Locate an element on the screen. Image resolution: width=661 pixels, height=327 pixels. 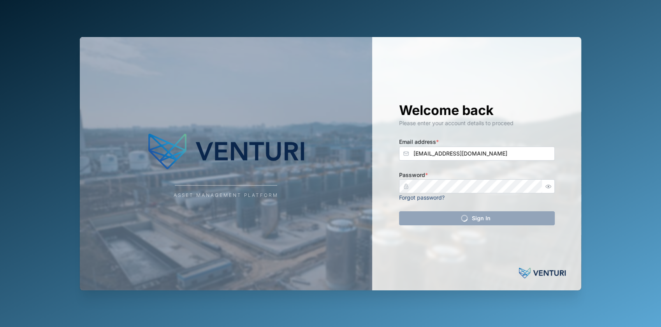
h1: Welcome back is located at coordinates (477, 110).